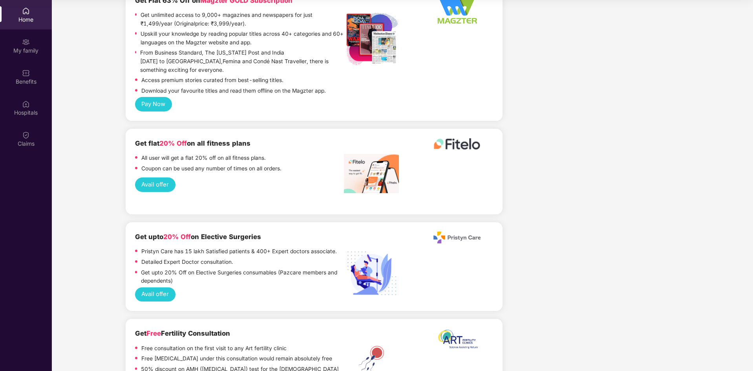  Describe the element at coordinates (212, 80) in the screenshot. I see `p: Access premium stories curated from best-selling titles.` at that location.